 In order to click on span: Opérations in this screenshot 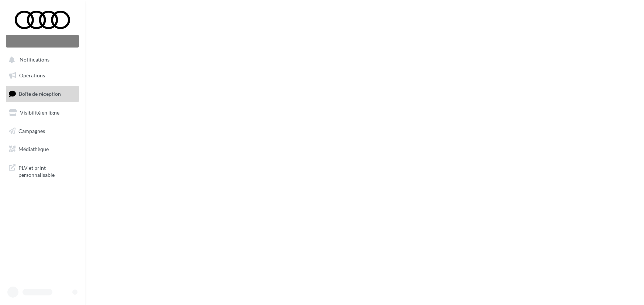, I will do `click(32, 75)`.